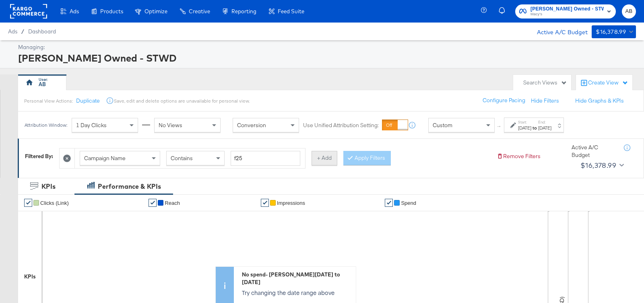  I want to click on a: Dashboard, so click(42, 31).